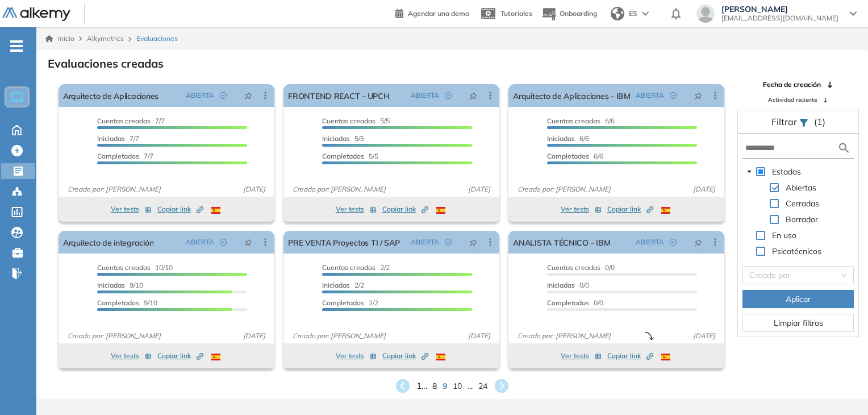 The width and height of the screenshot is (868, 415). What do you see at coordinates (798, 299) in the screenshot?
I see `span: Aplicar` at bounding box center [798, 299].